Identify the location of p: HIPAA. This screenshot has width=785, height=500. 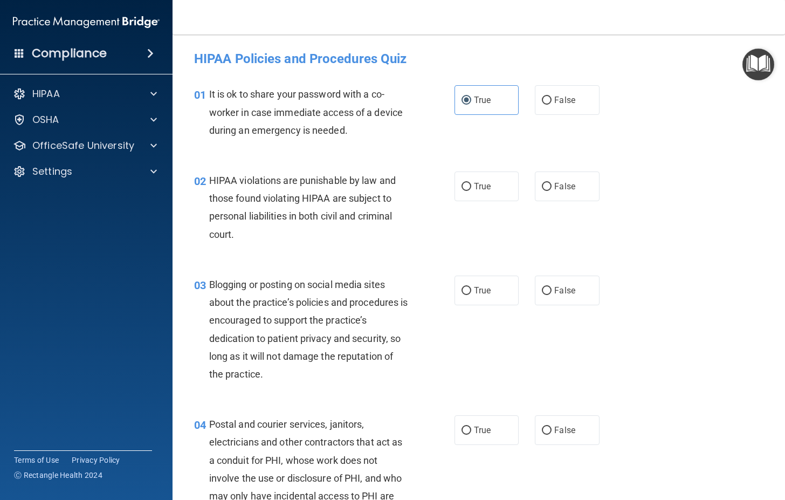
(46, 94).